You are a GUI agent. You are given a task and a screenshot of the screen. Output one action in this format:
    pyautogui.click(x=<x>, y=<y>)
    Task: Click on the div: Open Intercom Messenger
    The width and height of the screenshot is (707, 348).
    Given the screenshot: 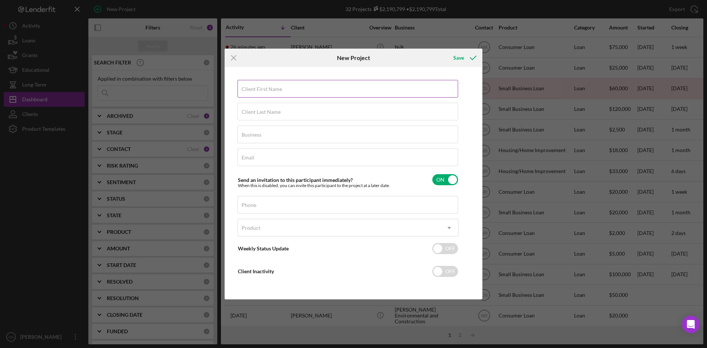 What is the action you would take?
    pyautogui.click(x=691, y=325)
    